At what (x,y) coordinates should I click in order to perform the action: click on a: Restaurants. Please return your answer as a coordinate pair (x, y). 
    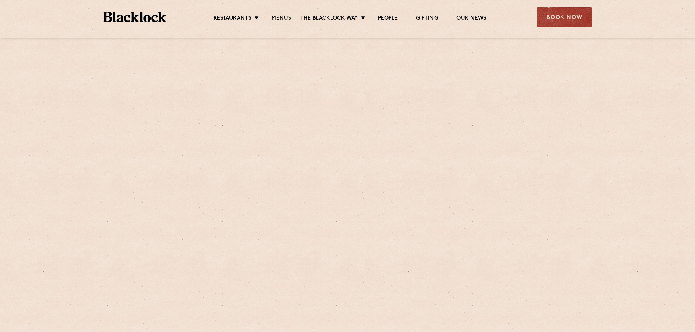
    Looking at the image, I should click on (232, 19).